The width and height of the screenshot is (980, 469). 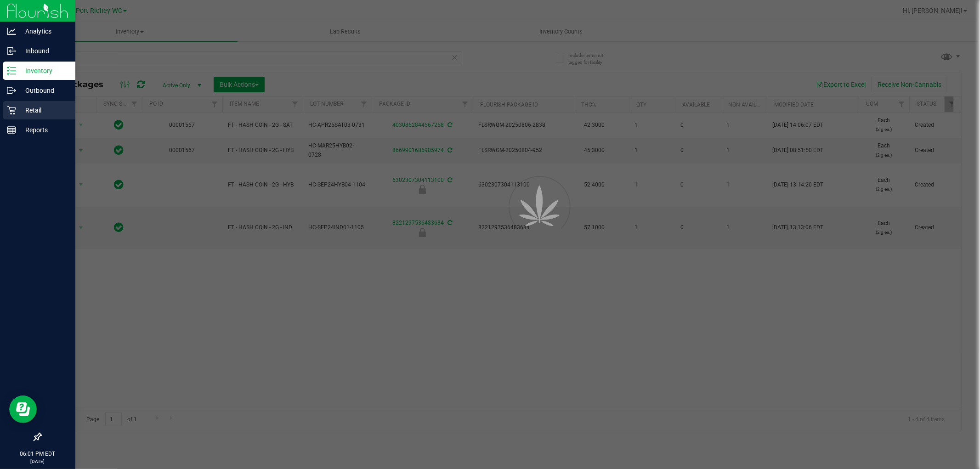 What do you see at coordinates (44, 130) in the screenshot?
I see `p: Reports` at bounding box center [44, 130].